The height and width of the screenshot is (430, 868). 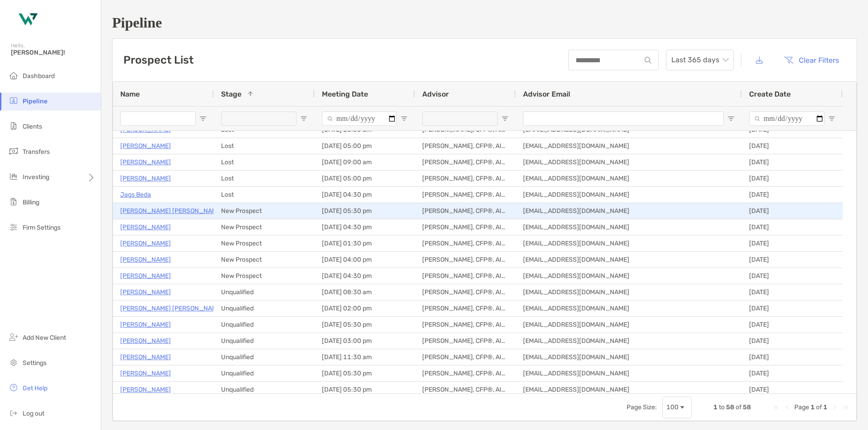 I want to click on span: Name, so click(x=129, y=94).